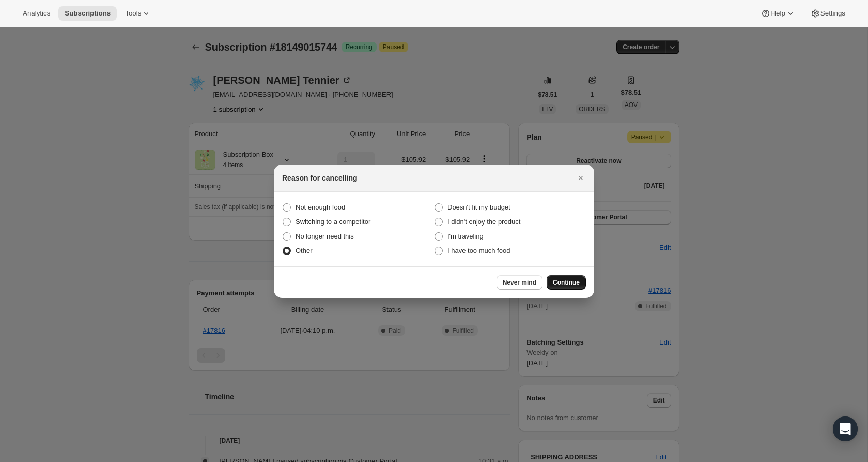  I want to click on span: I didn't enjoy the product, so click(484, 221).